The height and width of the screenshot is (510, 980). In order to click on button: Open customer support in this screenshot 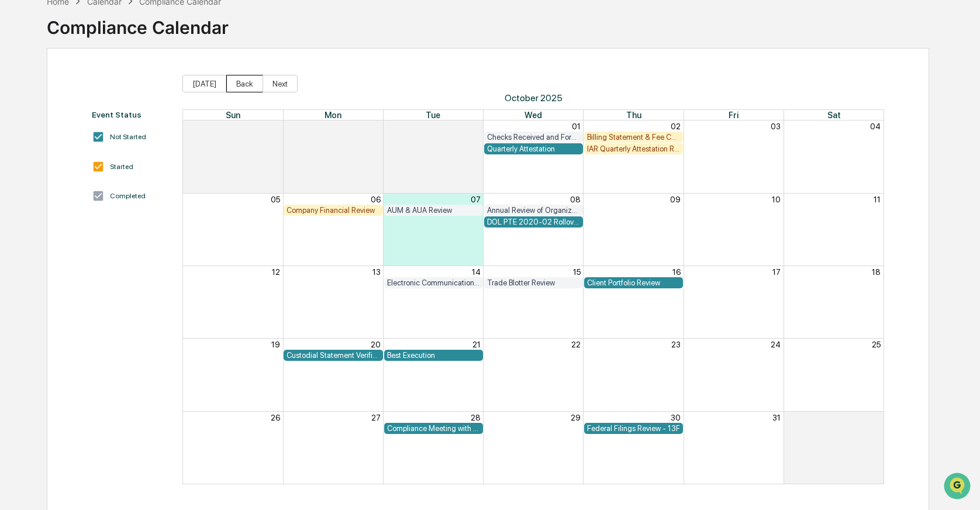, I will do `click(14, 14)`.